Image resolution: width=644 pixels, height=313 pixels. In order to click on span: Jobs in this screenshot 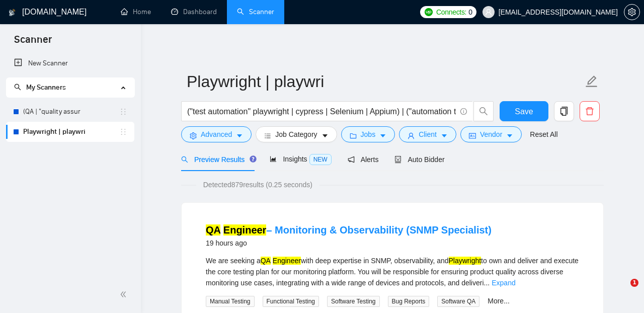, I will do `click(368, 134)`.